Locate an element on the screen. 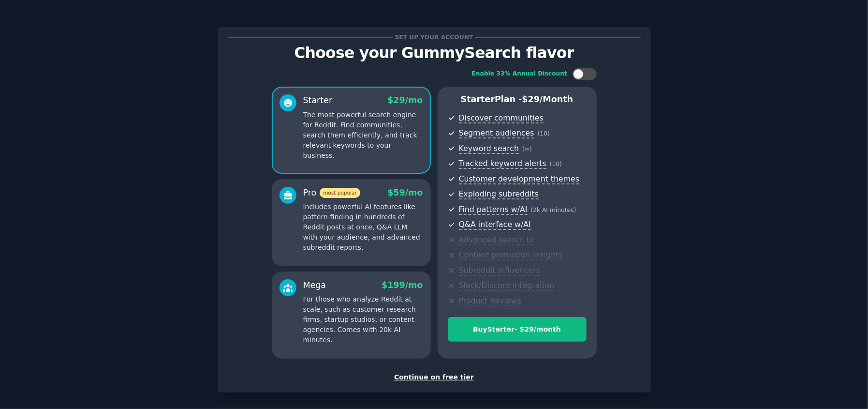 The image size is (868, 409). span: ( 2k AI minutes ) is located at coordinates (554, 210).